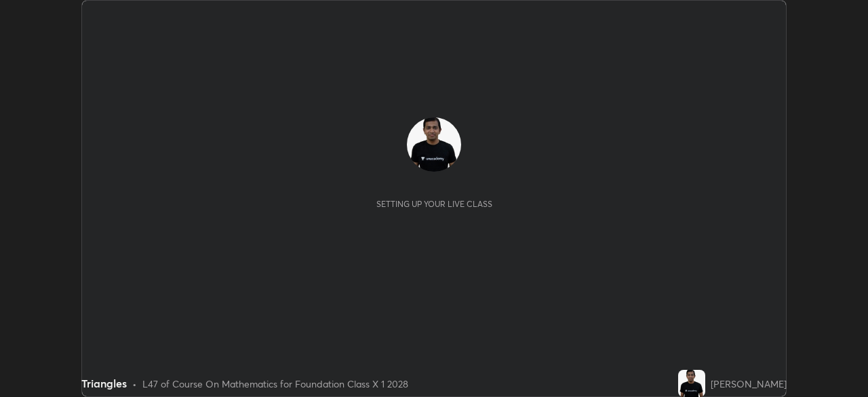 This screenshot has height=397, width=868. I want to click on div: L47 of Course On Mathematics for Foundation Class X 1 2028, so click(276, 383).